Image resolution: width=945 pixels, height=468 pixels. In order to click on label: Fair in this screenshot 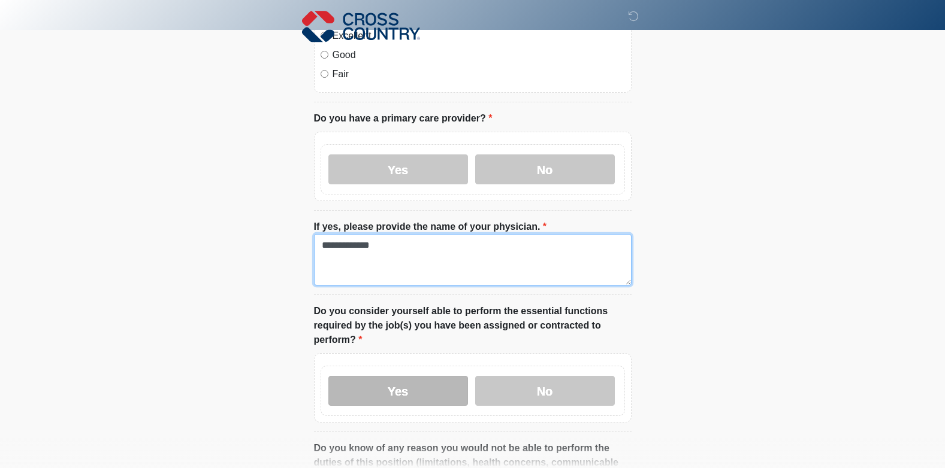, I will do `click(479, 74)`.